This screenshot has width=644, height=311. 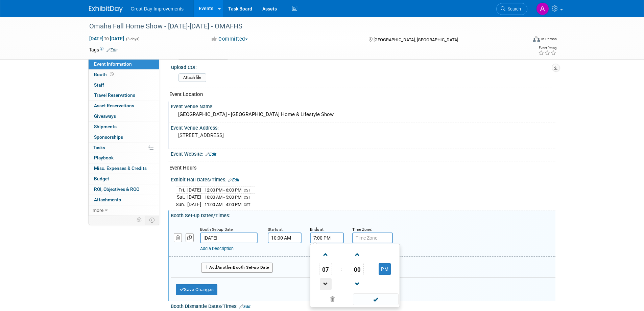 I want to click on small: Ends at:, so click(x=317, y=229).